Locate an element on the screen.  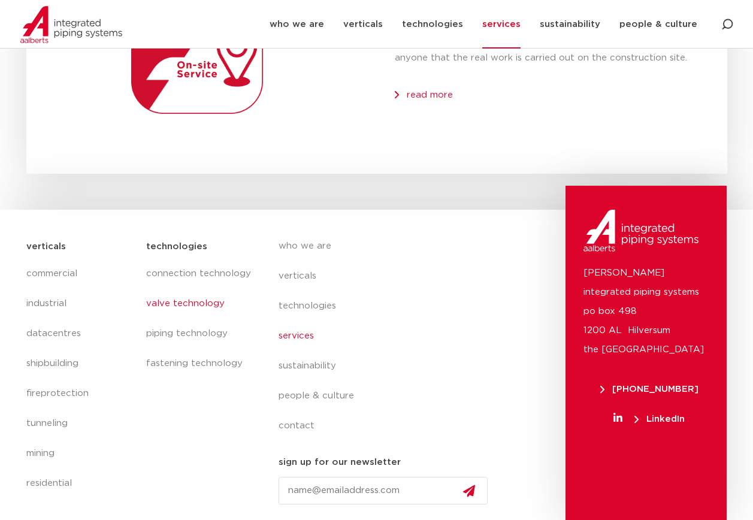
a: datacentres is located at coordinates (80, 334).